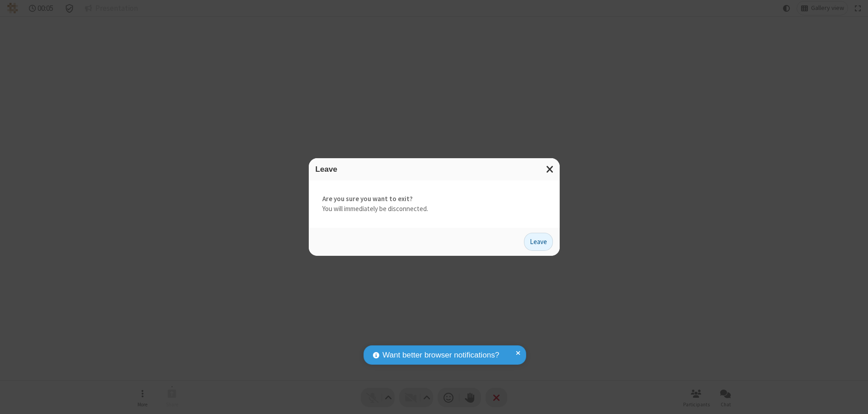 The height and width of the screenshot is (414, 868). Describe the element at coordinates (441, 355) in the screenshot. I see `span: Want better browser notifications?` at that location.